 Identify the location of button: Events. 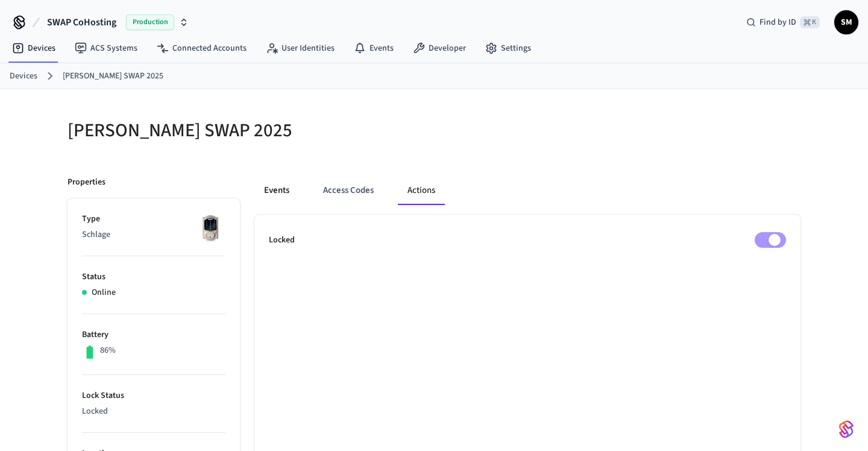
(277, 191).